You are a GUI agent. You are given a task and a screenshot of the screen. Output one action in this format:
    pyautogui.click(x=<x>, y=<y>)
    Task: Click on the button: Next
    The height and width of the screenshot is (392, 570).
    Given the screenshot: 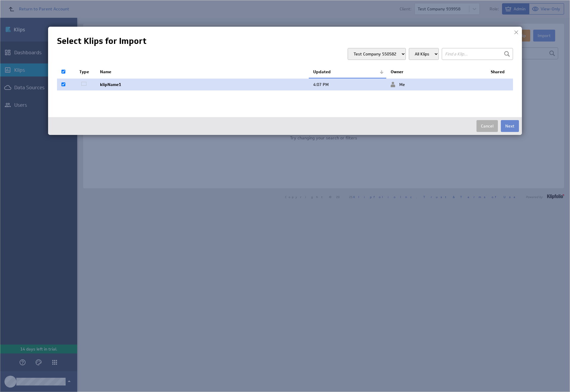 What is the action you would take?
    pyautogui.click(x=509, y=126)
    